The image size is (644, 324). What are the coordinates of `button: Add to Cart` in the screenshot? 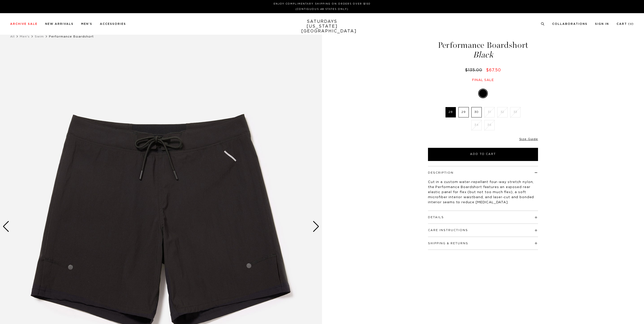 It's located at (483, 155).